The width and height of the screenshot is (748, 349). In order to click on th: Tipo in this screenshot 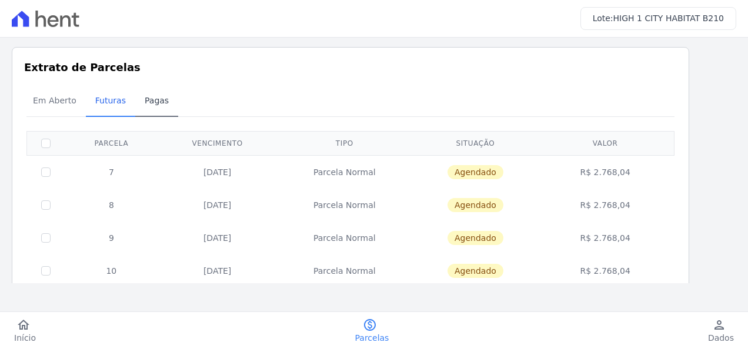, I will do `click(344, 143)`.